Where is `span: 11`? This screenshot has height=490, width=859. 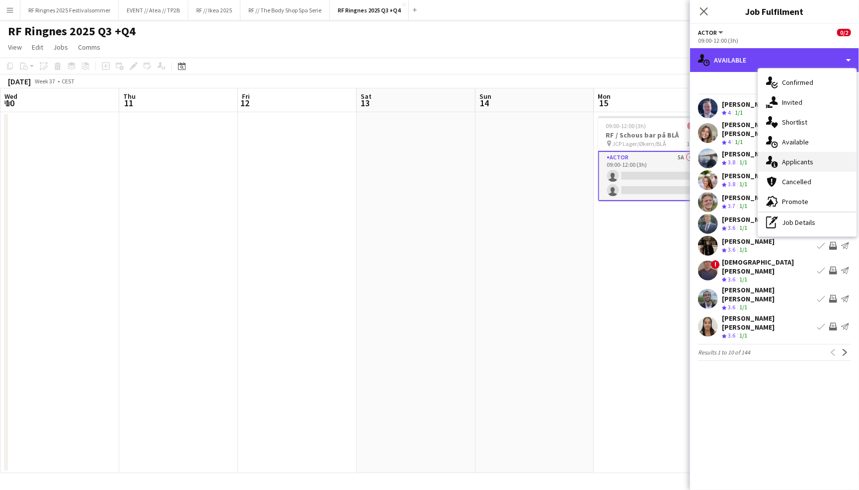 span: 11 is located at coordinates (129, 103).